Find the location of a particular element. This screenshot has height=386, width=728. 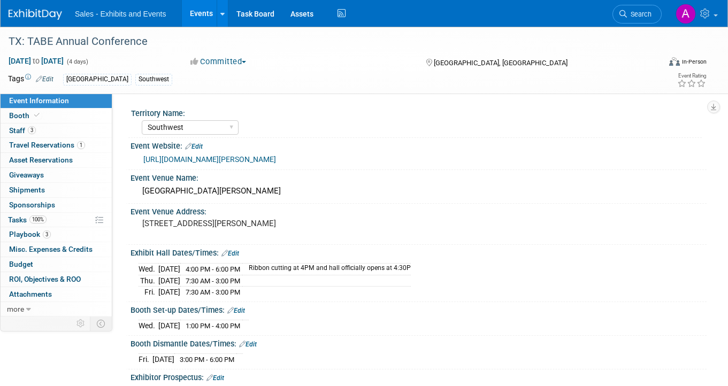

a: Booth is located at coordinates (56, 116).